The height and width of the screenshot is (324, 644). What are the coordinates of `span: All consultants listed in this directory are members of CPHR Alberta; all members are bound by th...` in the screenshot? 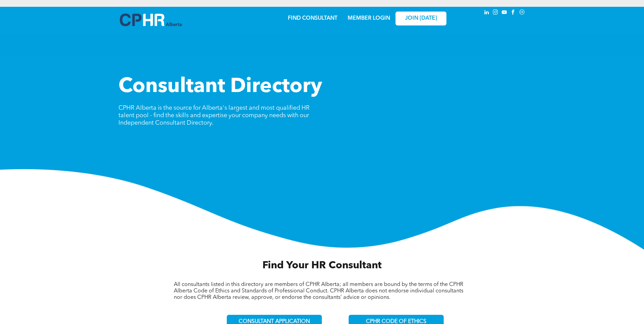 It's located at (319, 291).